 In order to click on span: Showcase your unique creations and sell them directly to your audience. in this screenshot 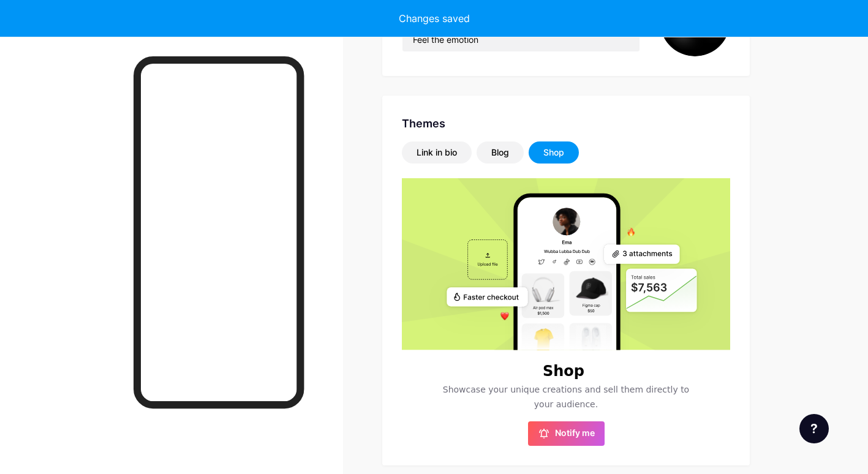, I will do `click(566, 397)`.